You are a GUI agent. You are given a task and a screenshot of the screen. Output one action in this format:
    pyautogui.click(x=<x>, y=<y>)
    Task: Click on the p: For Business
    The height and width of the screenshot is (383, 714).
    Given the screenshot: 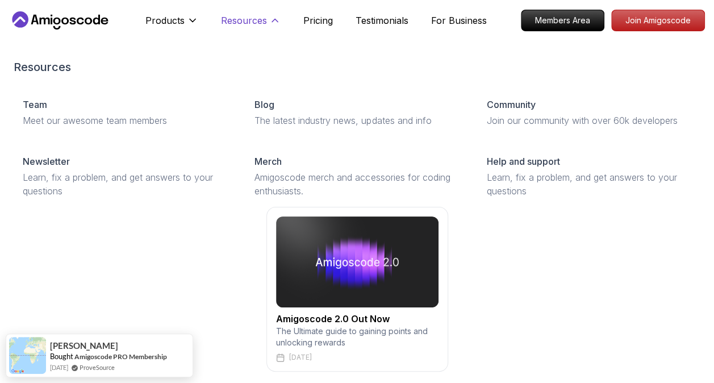 What is the action you would take?
    pyautogui.click(x=459, y=20)
    